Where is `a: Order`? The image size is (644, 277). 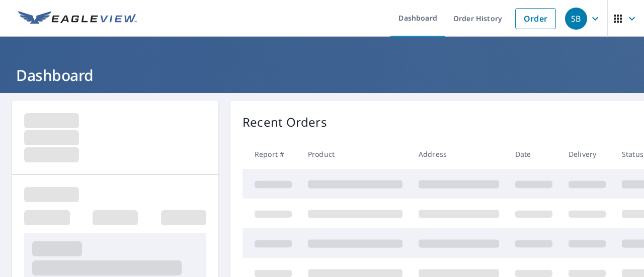
a: Order is located at coordinates (535, 19).